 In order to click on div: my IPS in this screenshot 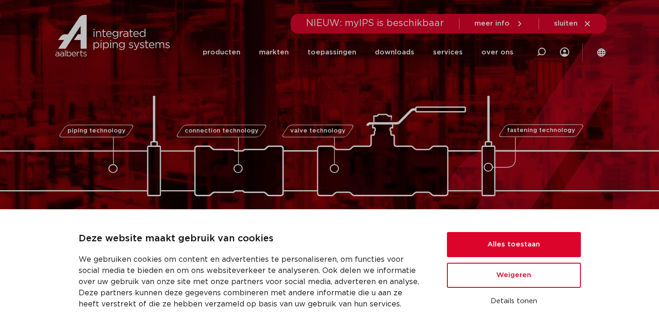, I will do `click(565, 52)`.